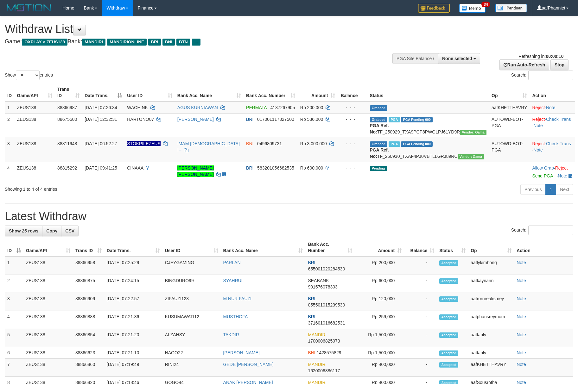  What do you see at coordinates (192, 266) in the screenshot?
I see `td: CJEYGAMING` at bounding box center [192, 266].